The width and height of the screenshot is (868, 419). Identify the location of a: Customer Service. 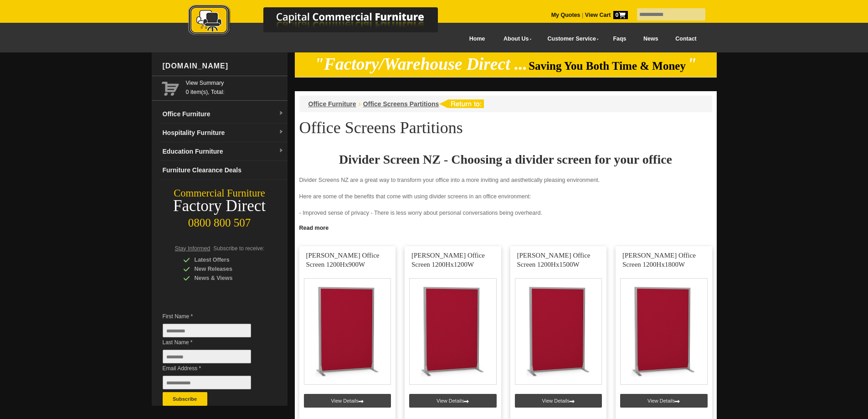
(570, 39).